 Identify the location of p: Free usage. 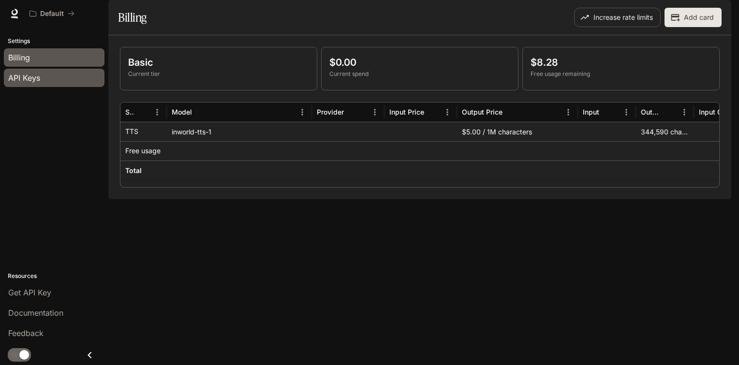
(143, 151).